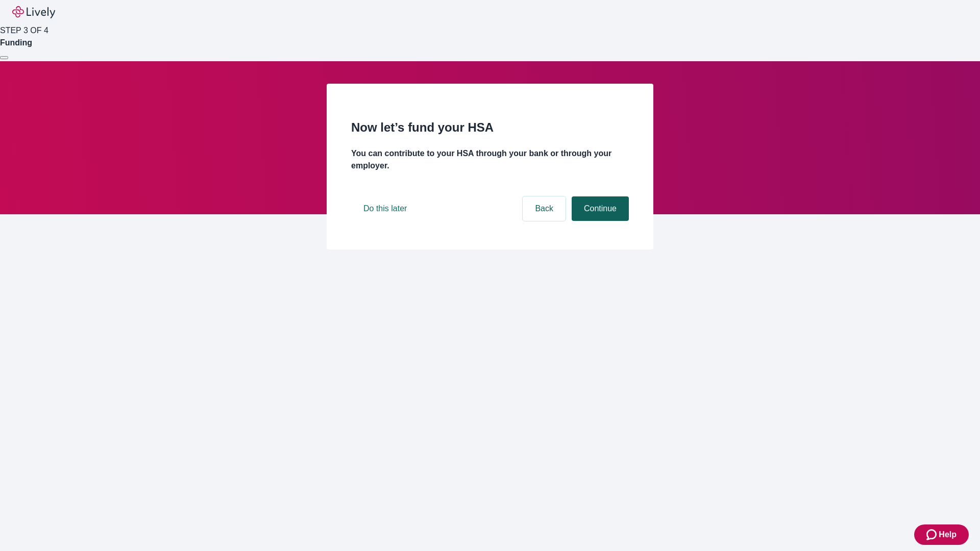  Describe the element at coordinates (385, 209) in the screenshot. I see `button: Do this later` at that location.